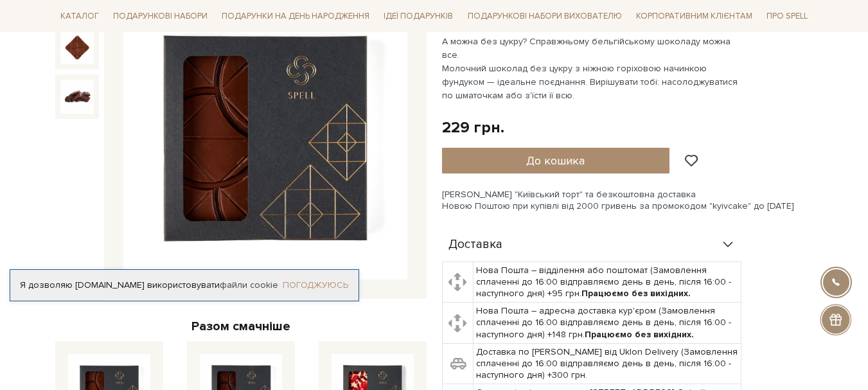  Describe the element at coordinates (555, 161) in the screenshot. I see `span: До кошика` at that location.